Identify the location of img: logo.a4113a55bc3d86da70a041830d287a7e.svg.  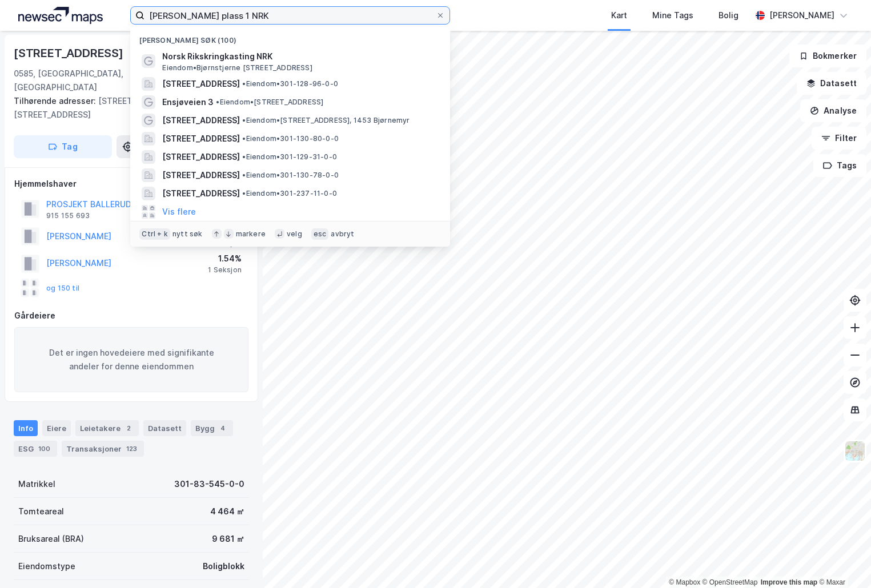
(61, 16).